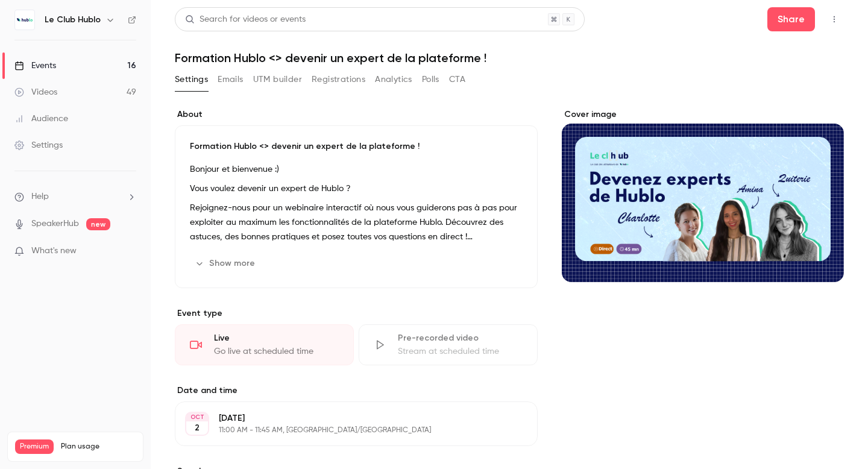  What do you see at coordinates (394, 80) in the screenshot?
I see `button: Analytics` at bounding box center [394, 80].